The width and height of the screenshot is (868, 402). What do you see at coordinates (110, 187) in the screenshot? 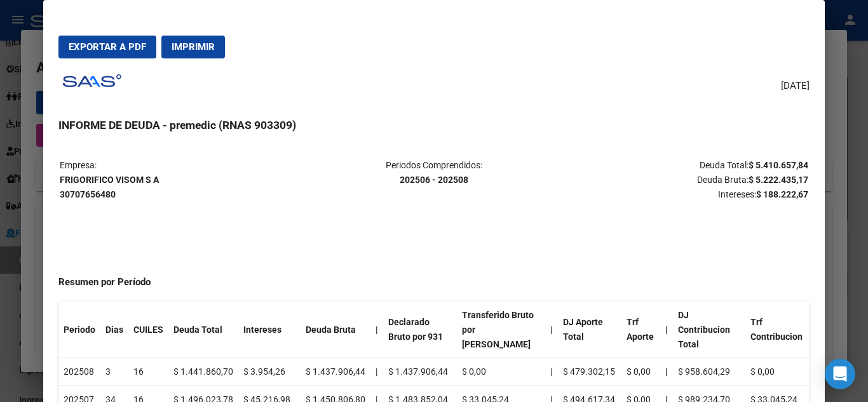
I see `strong: FRIGORIFICO VISOM S A 30707656480` at bounding box center [110, 187].